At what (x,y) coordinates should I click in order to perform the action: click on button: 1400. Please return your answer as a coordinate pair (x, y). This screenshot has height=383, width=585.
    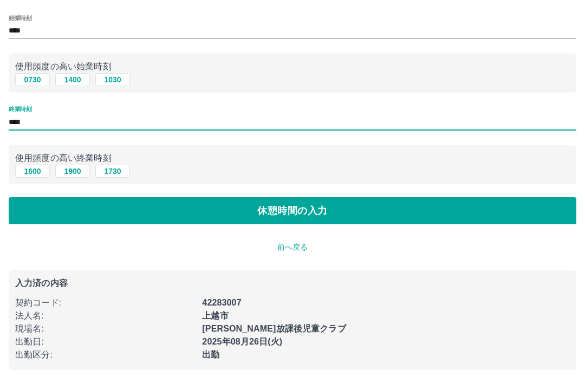
    Looking at the image, I should click on (73, 80).